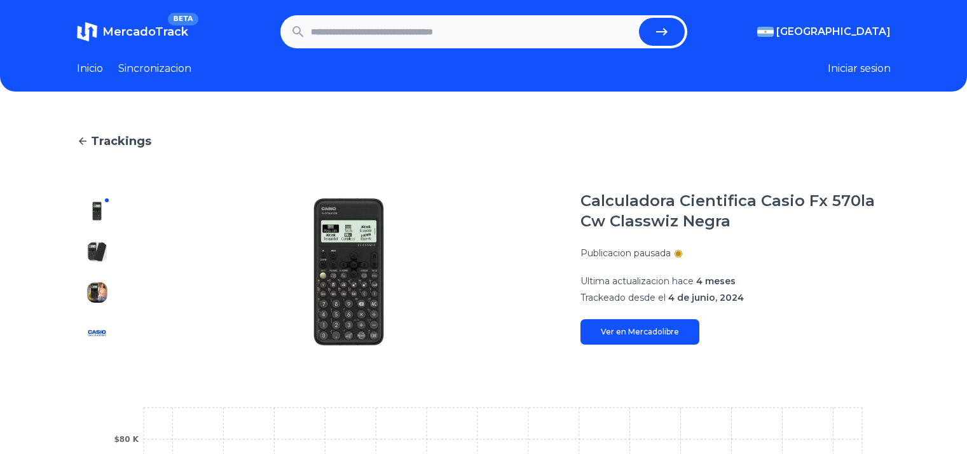 Image resolution: width=967 pixels, height=454 pixels. I want to click on p: Publicacion pausada, so click(625, 253).